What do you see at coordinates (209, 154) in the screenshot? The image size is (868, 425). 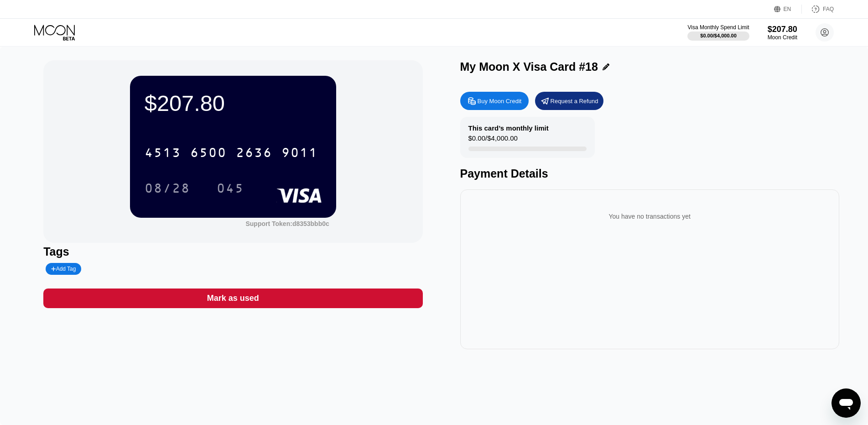 I see `div: 6500` at bounding box center [209, 154].